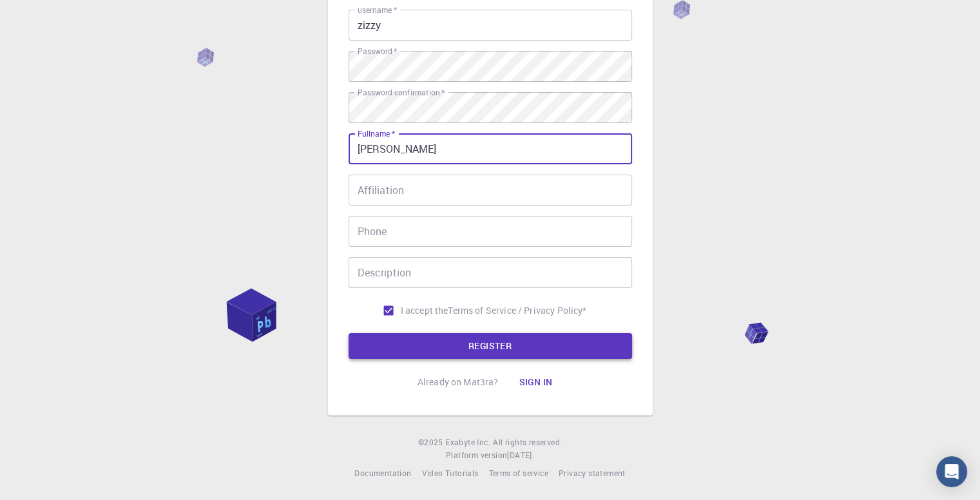  What do you see at coordinates (476, 456) in the screenshot?
I see `span: Platform version` at bounding box center [476, 456].